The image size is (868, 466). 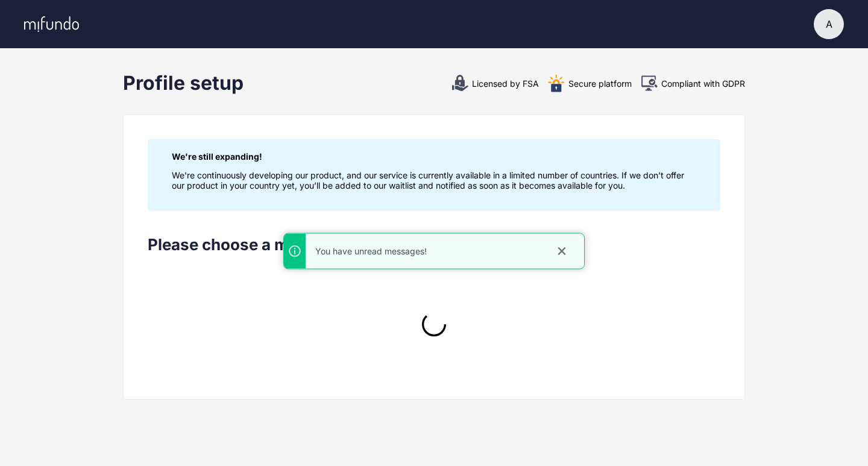 What do you see at coordinates (556, 83) in the screenshot?
I see `img: security.55d3347b7bf33037bdb2441a2aa85556.svg` at bounding box center [556, 83].